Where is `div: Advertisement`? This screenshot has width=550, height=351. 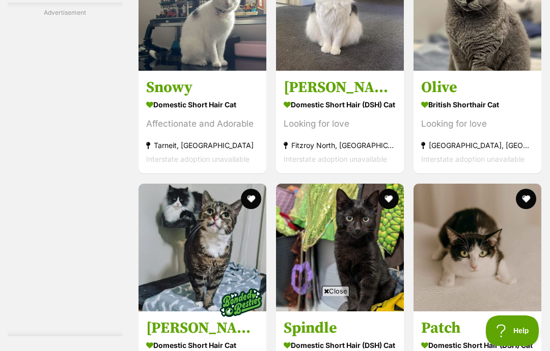 div: Advertisement is located at coordinates (65, 170).